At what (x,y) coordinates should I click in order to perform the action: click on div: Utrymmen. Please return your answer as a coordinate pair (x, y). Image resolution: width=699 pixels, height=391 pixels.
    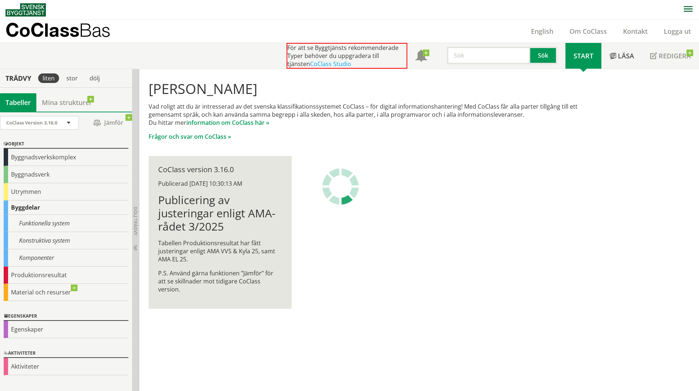
    Looking at the image, I should click on (66, 191).